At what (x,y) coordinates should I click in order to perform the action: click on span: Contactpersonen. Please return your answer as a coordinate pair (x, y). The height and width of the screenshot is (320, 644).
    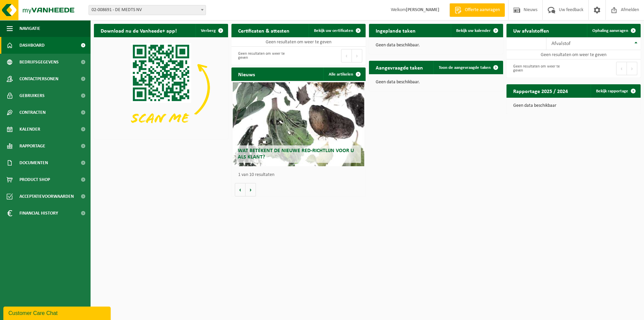
    Looking at the image, I should click on (39, 79).